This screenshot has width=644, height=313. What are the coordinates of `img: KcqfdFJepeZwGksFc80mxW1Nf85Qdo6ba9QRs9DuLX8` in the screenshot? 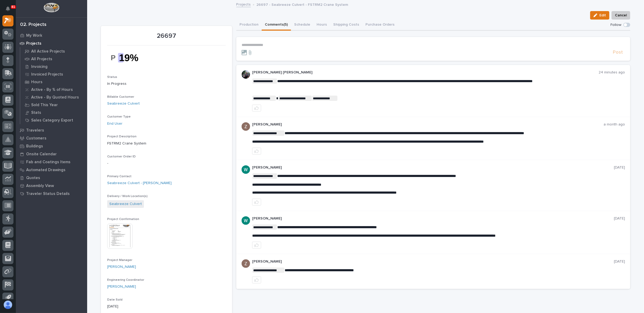 It's located at (127, 58).